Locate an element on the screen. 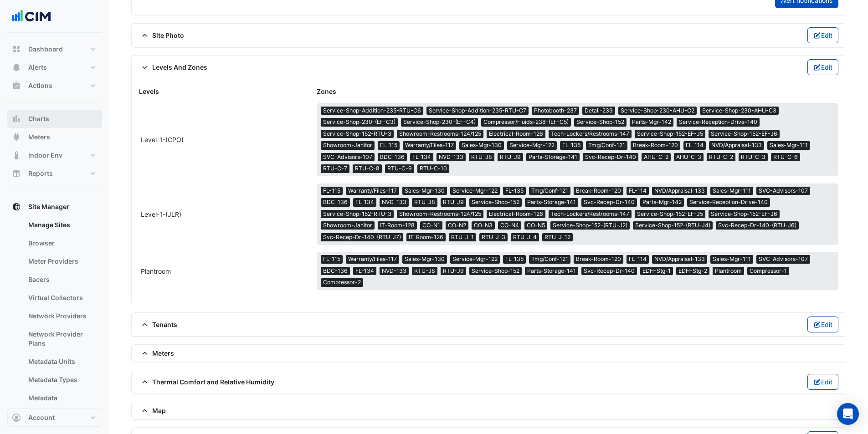 This screenshot has height=434, width=868. a: Network Providers is located at coordinates (62, 316).